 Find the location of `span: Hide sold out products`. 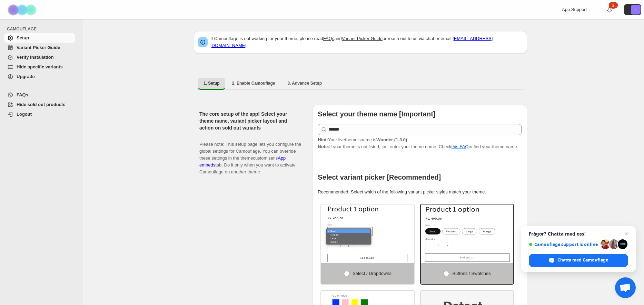

span: Hide sold out products is located at coordinates (41, 104).